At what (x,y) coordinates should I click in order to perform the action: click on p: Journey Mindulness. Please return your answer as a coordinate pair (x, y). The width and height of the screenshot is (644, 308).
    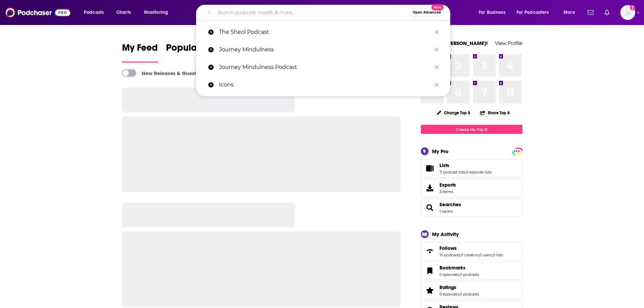
    Looking at the image, I should click on (325, 50).